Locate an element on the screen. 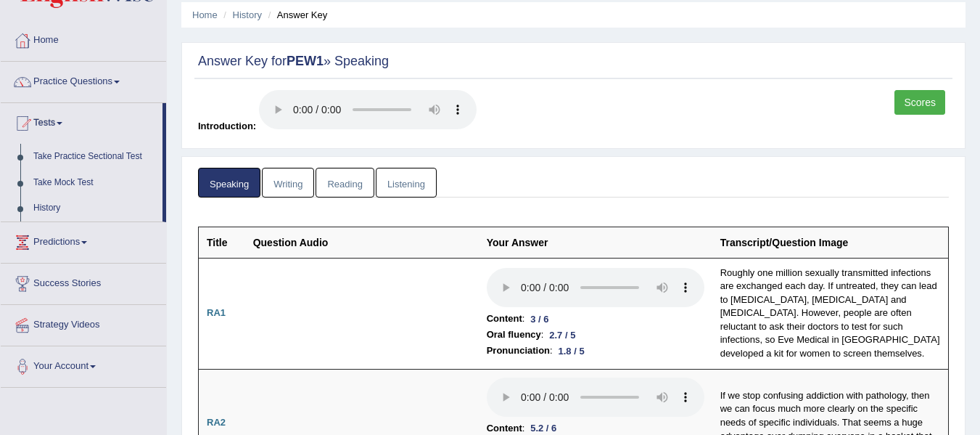 This screenshot has height=435, width=980. div: 3 / 6 is located at coordinates (539, 319).